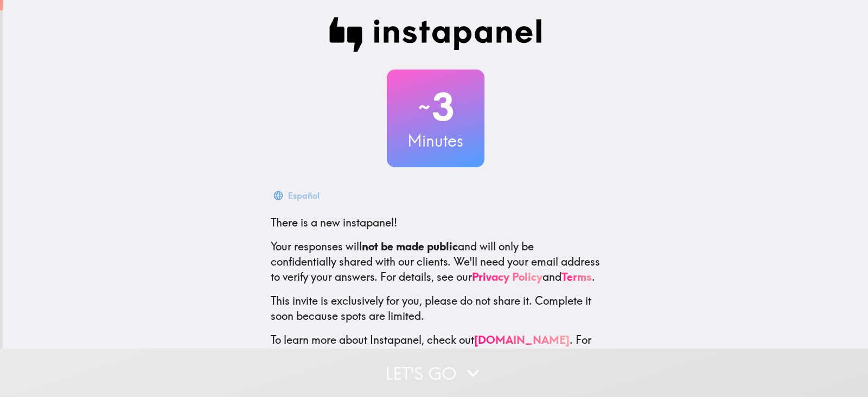 The image size is (868, 397). Describe the element at coordinates (577, 277) in the screenshot. I see `a: Terms` at that location.